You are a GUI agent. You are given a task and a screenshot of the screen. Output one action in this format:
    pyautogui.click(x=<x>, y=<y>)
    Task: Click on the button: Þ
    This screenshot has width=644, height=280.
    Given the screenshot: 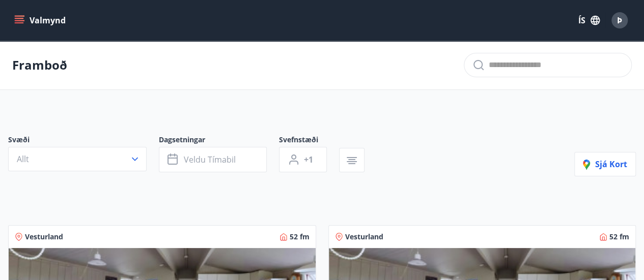 What is the action you would take?
    pyautogui.click(x=620, y=20)
    